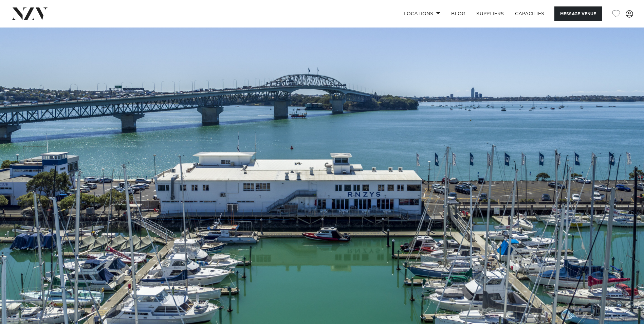 The image size is (644, 324). I want to click on button: Message Venue, so click(578, 13).